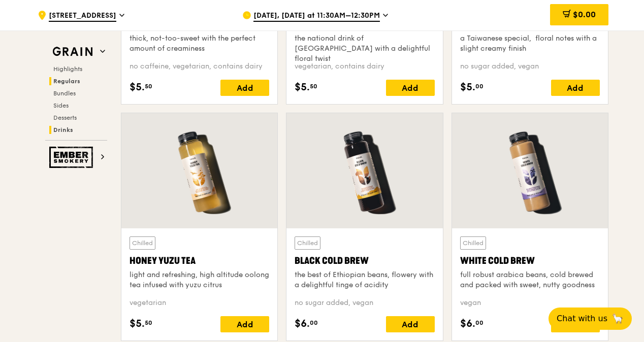  Describe the element at coordinates (61, 106) in the screenshot. I see `span: Sides` at that location.